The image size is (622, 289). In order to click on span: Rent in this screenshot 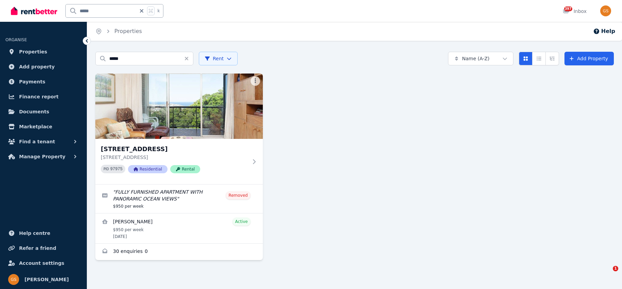, I will do `click(214, 59)`.